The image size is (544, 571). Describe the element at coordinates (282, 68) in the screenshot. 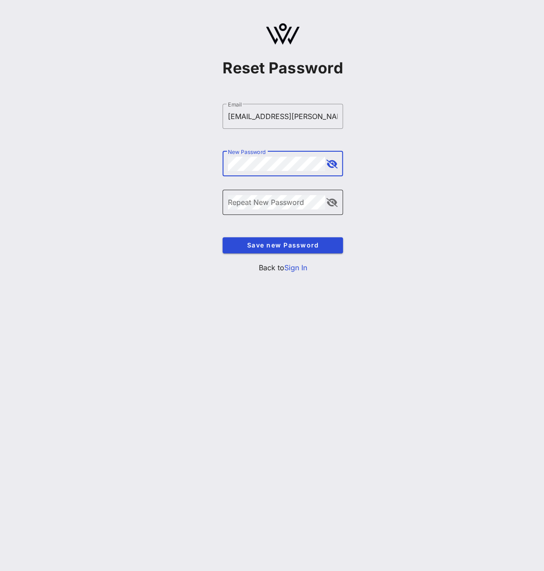

I see `h1: Reset Password` at that location.